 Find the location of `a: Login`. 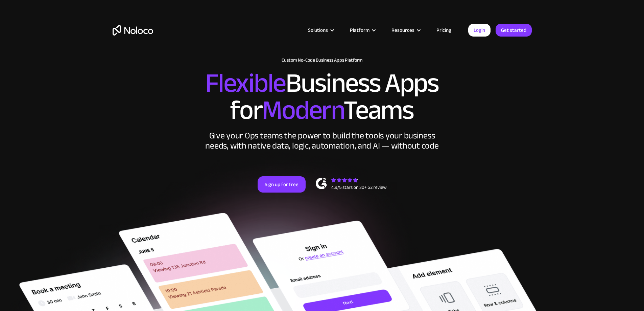

a: Login is located at coordinates (479, 30).